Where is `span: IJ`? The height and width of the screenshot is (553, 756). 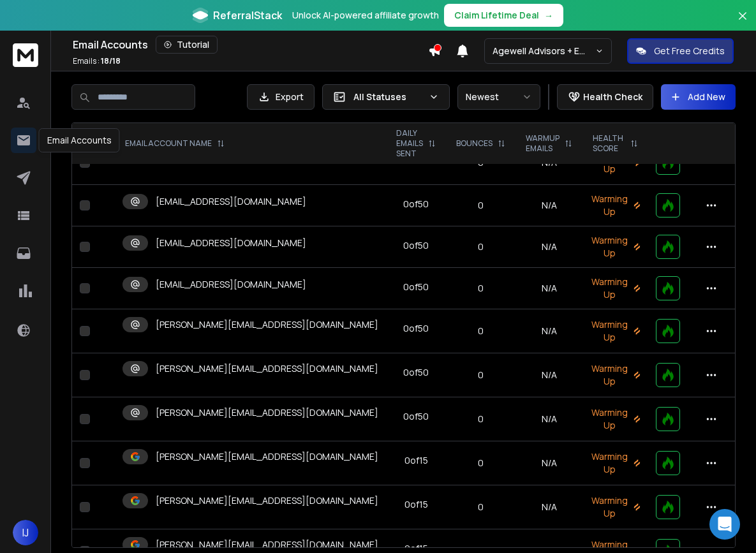 span: IJ is located at coordinates (26, 533).